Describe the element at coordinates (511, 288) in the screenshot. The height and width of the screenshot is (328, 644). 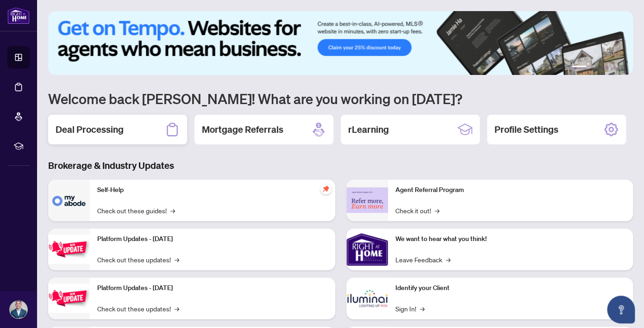
I see `p: Identify your Client` at that location.